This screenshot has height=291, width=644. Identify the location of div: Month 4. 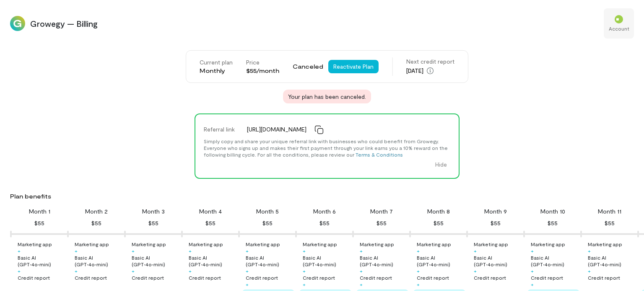
(210, 212).